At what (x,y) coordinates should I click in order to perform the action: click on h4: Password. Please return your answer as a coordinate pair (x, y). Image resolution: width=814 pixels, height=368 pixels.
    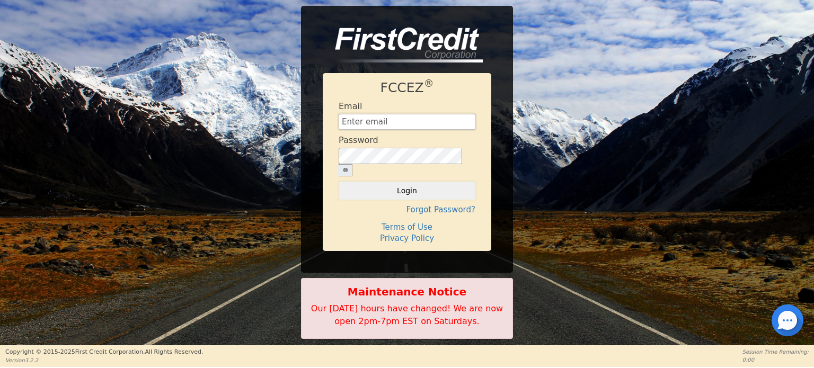
    Looking at the image, I should click on (358, 140).